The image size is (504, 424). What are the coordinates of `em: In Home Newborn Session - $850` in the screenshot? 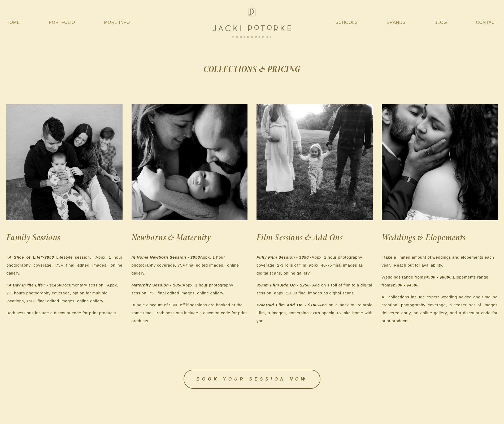 It's located at (166, 257).